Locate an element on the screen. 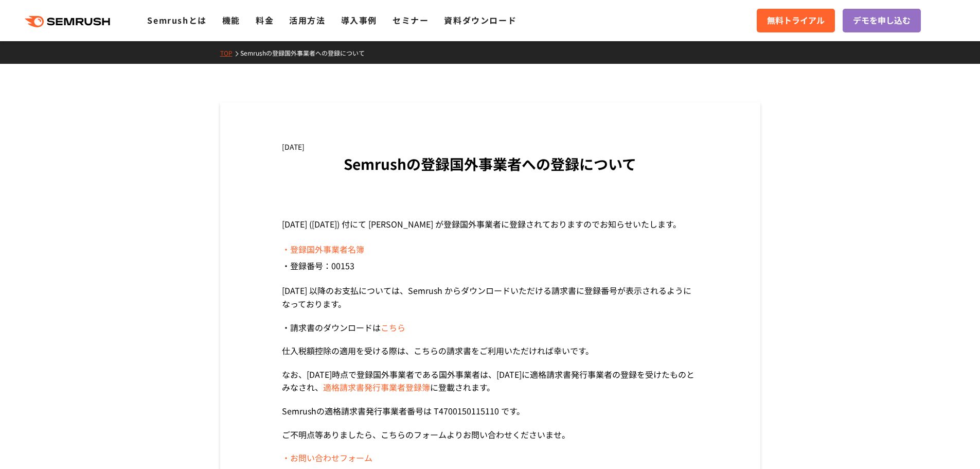 This screenshot has height=469, width=980. p: 仕入税額控除の適用を受ける際は、こちらの請求書をご利用いただければ幸いです。 is located at coordinates (490, 351).